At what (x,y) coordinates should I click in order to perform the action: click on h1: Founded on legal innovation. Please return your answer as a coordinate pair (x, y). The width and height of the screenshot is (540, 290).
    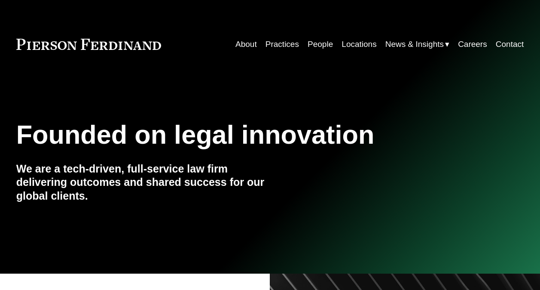
    Looking at the image, I should click on (228, 134).